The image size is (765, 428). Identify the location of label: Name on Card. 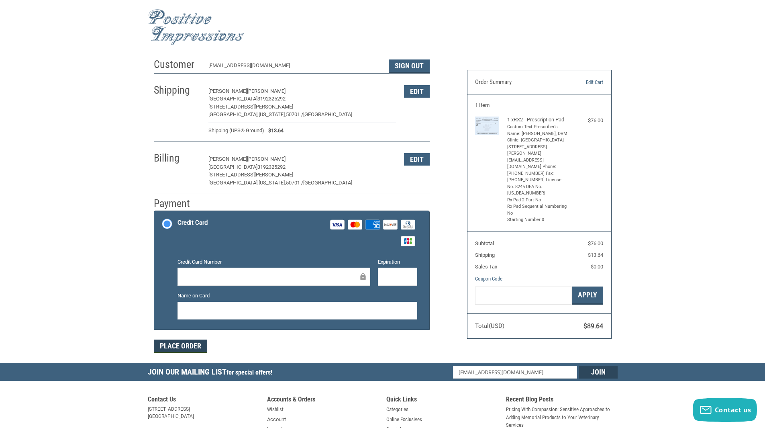
(297, 296).